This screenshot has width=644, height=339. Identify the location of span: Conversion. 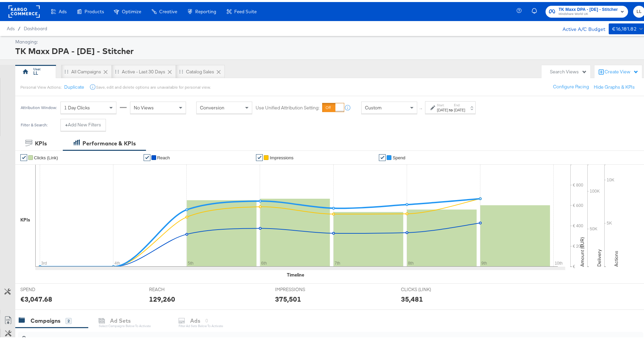
(212, 106).